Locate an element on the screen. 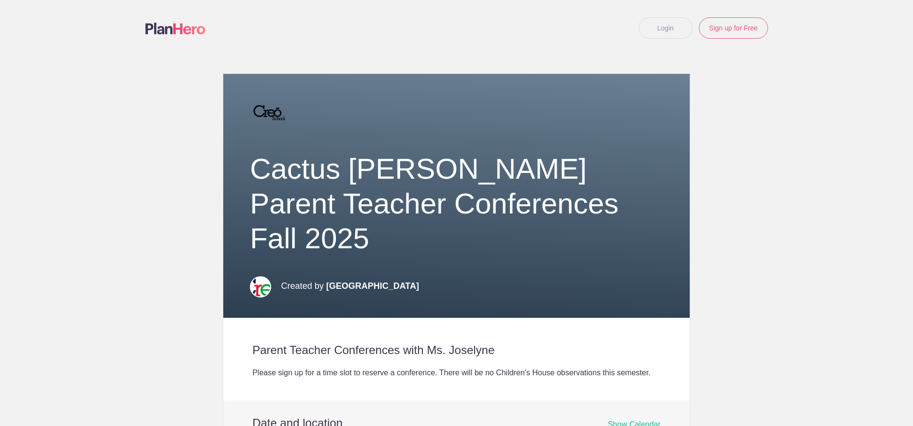 The image size is (913, 426). img: 2 is located at coordinates (269, 113).